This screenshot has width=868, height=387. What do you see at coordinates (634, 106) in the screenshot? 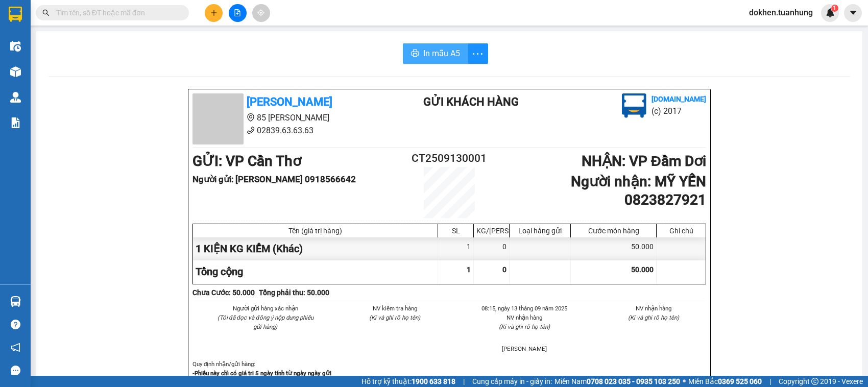
I see `img: logo.jpg` at bounding box center [634, 106].